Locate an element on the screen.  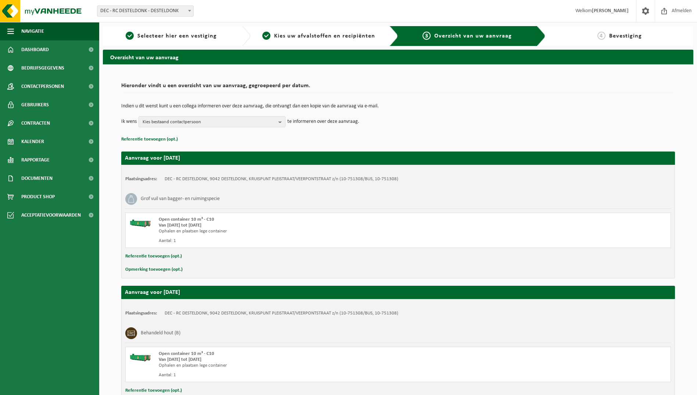
span: Documenten is located at coordinates (37, 178).